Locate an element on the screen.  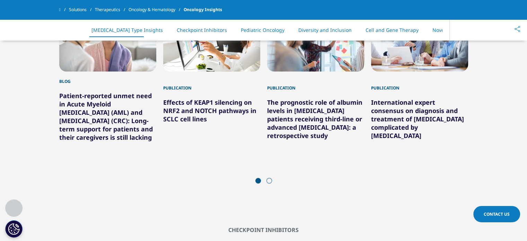
div: 1 / 8 is located at coordinates (108, 77).